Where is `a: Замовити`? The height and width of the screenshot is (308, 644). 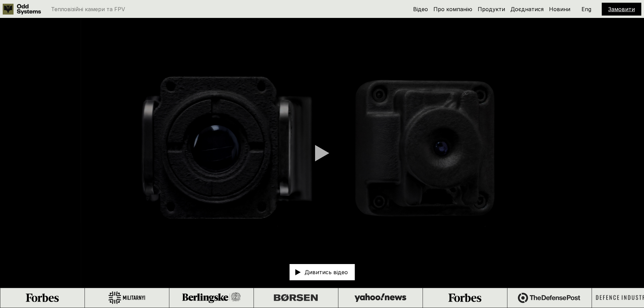 a: Замовити is located at coordinates (621, 9).